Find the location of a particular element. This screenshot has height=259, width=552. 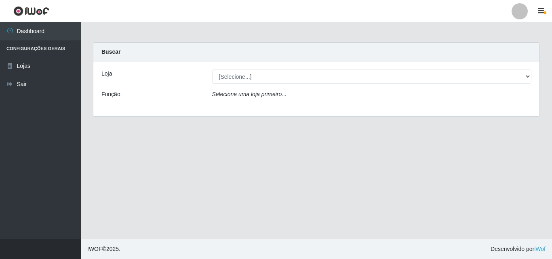

span: IWOF is located at coordinates (95, 249).